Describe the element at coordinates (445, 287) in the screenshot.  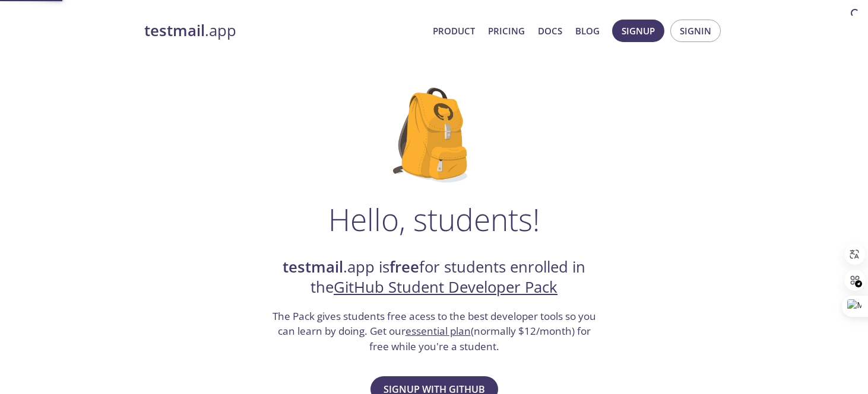
I see `a: GitHub Student Developer Pack` at that location.